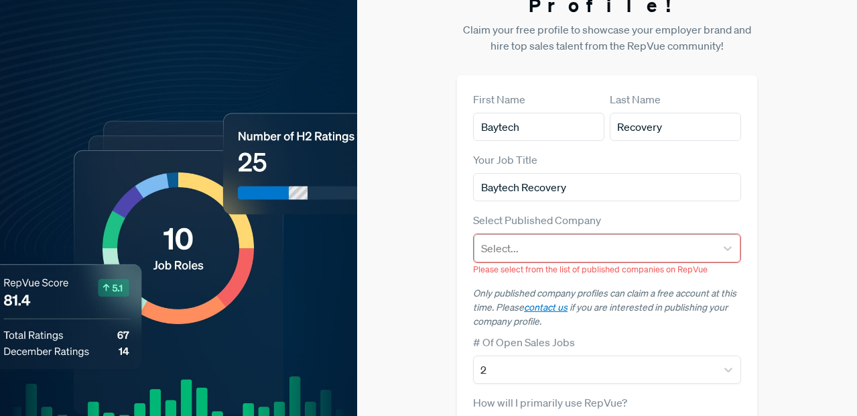 The image size is (857, 416). What do you see at coordinates (505, 160) in the screenshot?
I see `label: Your Job Title` at bounding box center [505, 160].